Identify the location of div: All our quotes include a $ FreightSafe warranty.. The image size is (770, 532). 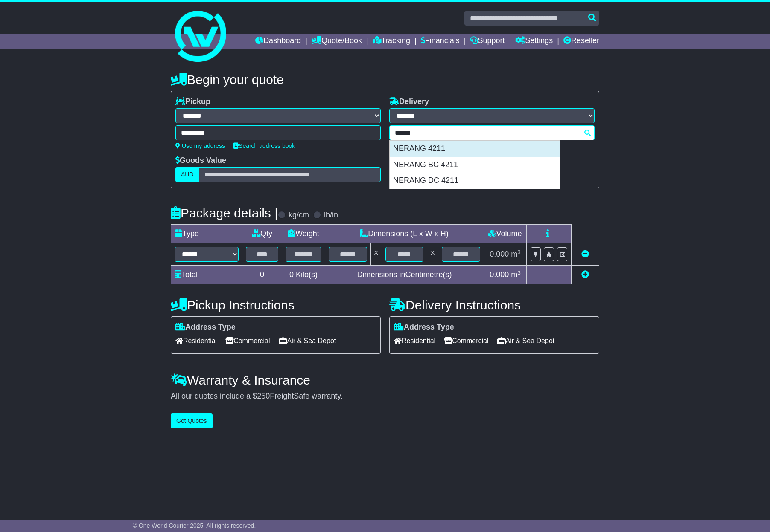
(385, 396).